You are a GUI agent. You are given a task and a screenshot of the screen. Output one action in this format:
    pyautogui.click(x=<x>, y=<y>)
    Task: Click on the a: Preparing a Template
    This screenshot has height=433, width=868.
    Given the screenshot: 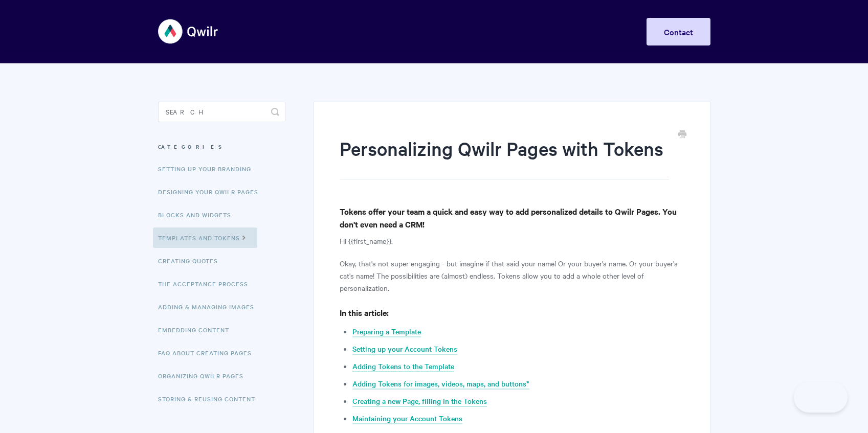 What is the action you would take?
    pyautogui.click(x=387, y=332)
    